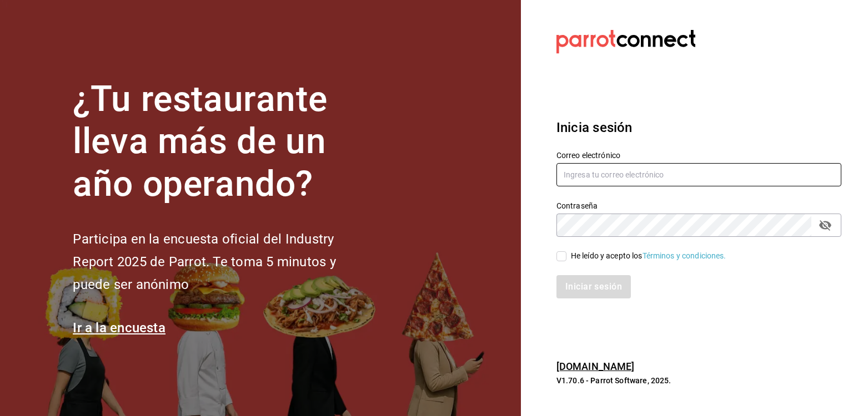  I want to click on a: Ir a la encuesta, so click(119, 328).